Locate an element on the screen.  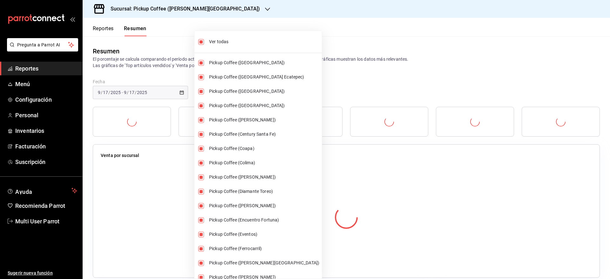
span: Ver todas is located at coordinates (264, 42).